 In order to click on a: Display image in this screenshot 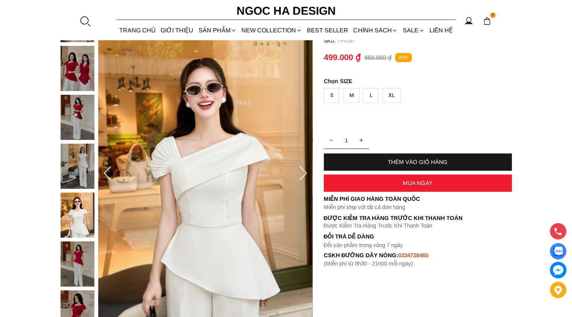, I will do `click(558, 251)`.